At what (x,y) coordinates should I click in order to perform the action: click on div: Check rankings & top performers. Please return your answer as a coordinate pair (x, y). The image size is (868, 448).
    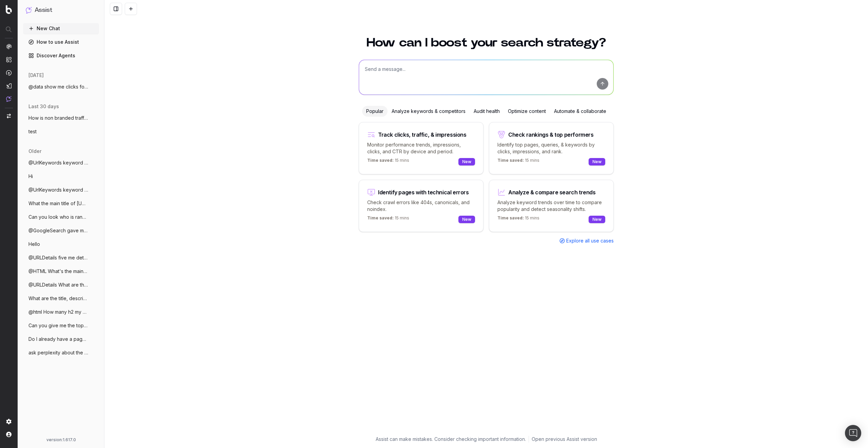
    Looking at the image, I should click on (551, 135).